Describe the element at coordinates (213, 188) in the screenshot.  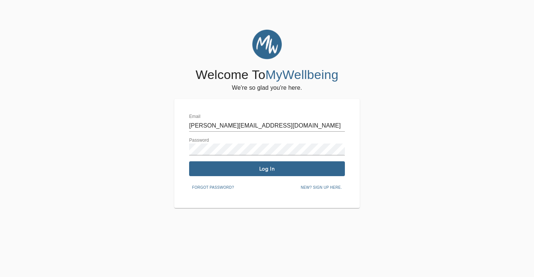
I see `span: Forgot password?` at that location.